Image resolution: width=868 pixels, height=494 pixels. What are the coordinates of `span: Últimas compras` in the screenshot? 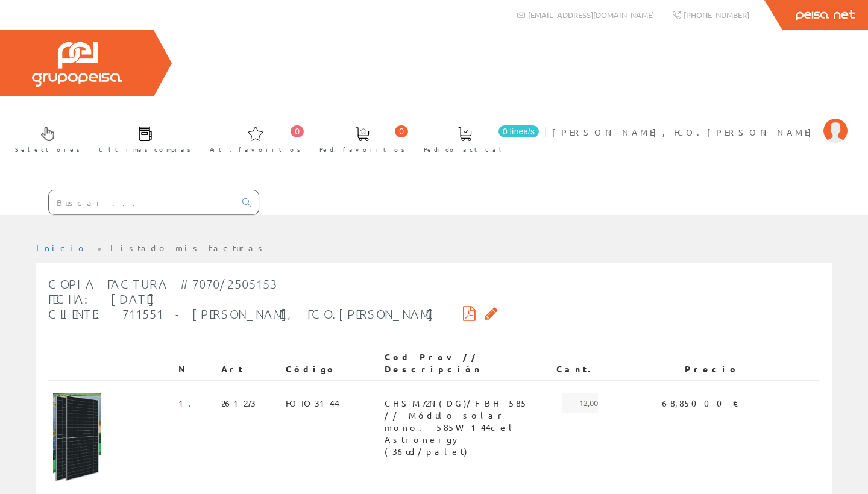 It's located at (145, 149).